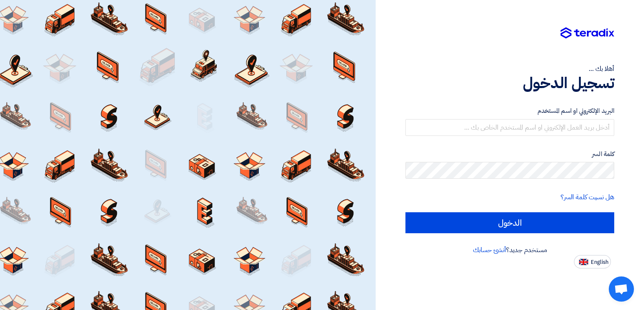  What do you see at coordinates (510, 154) in the screenshot?
I see `label: كلمة السر` at bounding box center [510, 154].